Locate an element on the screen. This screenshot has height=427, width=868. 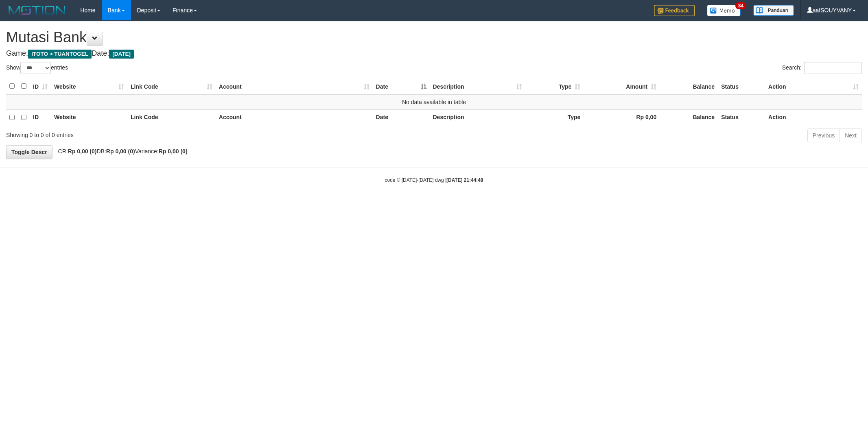
select: Showentries is located at coordinates (36, 68).